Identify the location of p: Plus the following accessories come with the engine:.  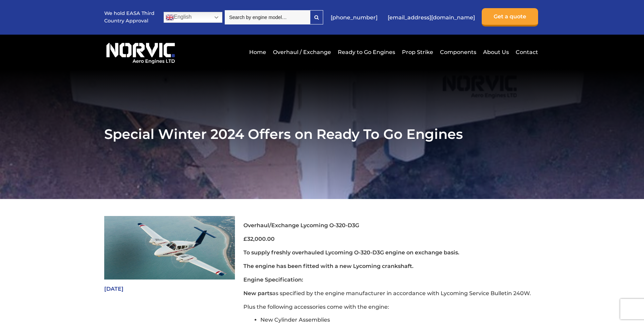
(387, 307).